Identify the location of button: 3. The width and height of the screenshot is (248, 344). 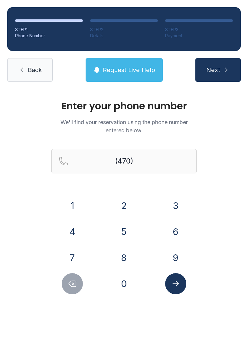
(176, 206).